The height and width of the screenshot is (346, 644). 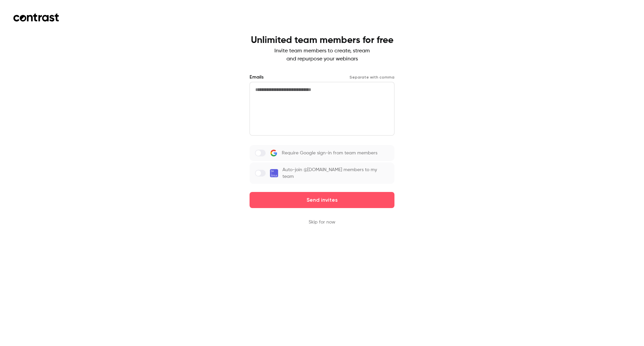 What do you see at coordinates (322, 153) in the screenshot?
I see `label: Require Google sign-in from team members` at bounding box center [322, 153].